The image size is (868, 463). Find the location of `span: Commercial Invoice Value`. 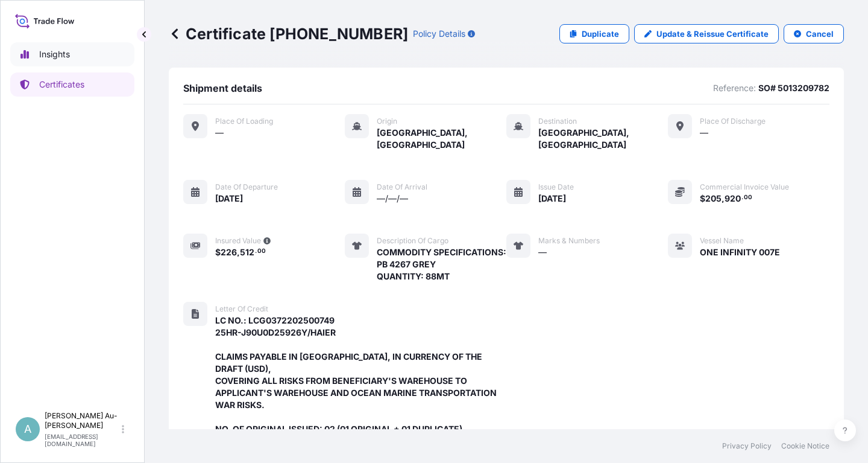

span: Commercial Invoice Value is located at coordinates (744, 187).